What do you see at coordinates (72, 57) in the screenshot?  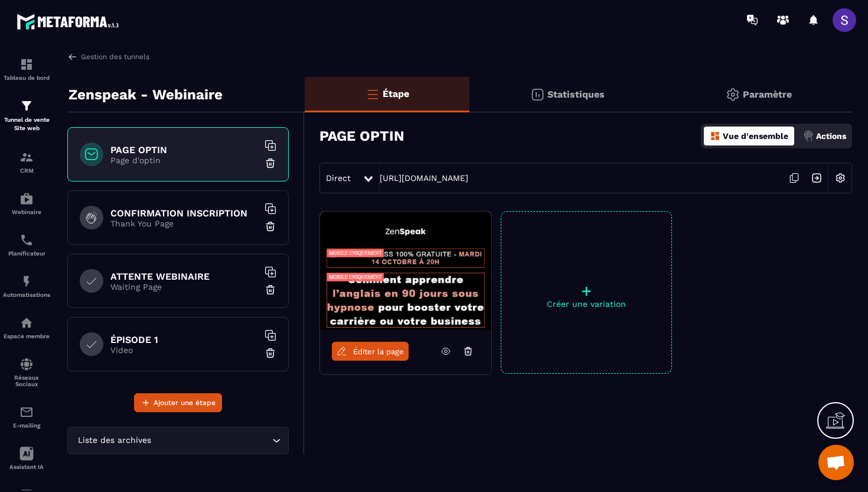 I see `img: arrow` at bounding box center [72, 57].